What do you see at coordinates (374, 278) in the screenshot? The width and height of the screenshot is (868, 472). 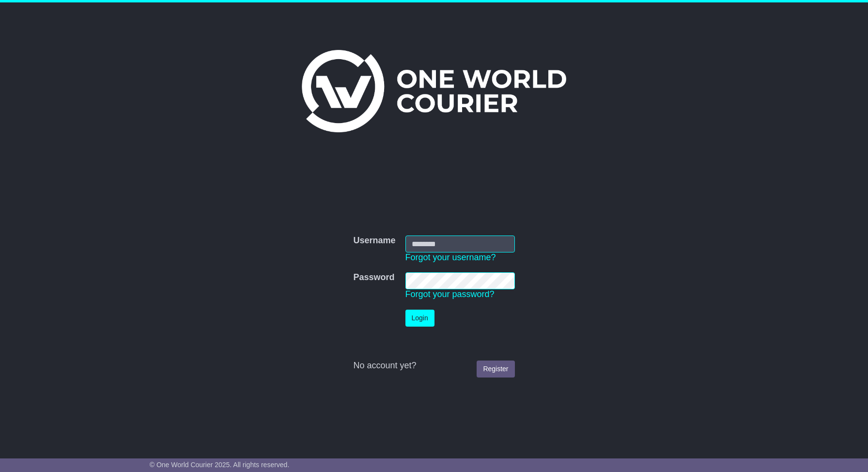 I see `label: Password` at bounding box center [374, 278].